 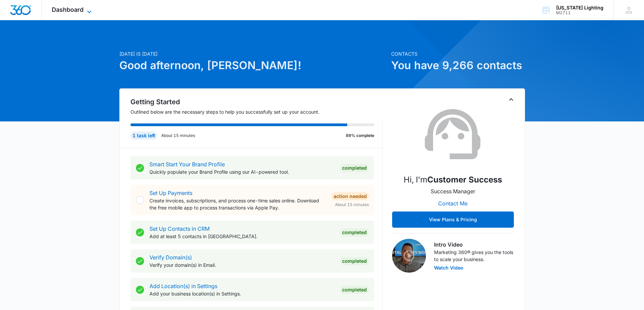 What do you see at coordinates (183, 286) in the screenshot?
I see `a: Add Location(s) in Settings` at bounding box center [183, 286].